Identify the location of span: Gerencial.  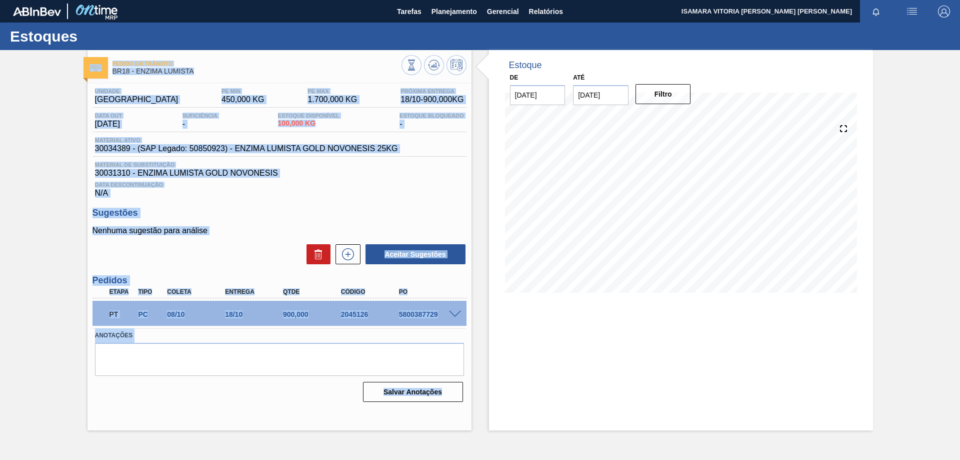
(503, 12).